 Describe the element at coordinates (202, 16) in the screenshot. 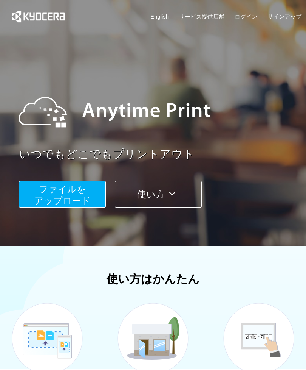

I see `a: サービス提供店舗` at that location.